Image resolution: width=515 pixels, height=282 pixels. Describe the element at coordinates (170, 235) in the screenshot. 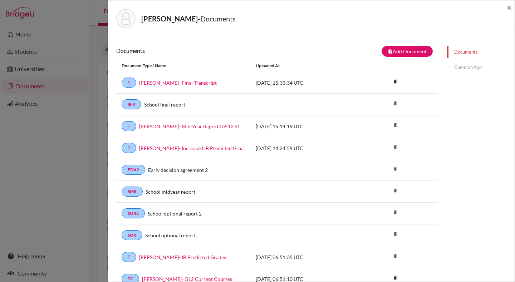

I see `a: School optional report` at that location.